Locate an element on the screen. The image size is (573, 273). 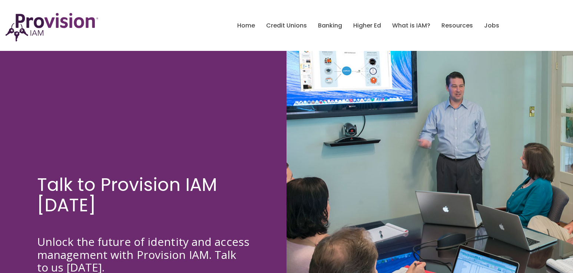
img: ProvisionIAM-Logo-Purple is located at coordinates (52, 27).